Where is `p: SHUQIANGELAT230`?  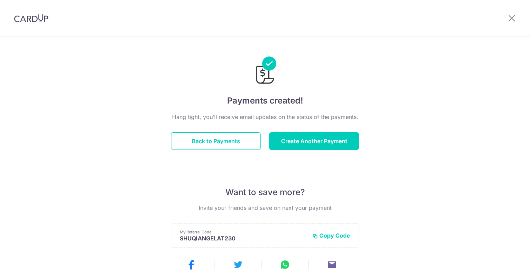
p: SHUQIANGELAT230 is located at coordinates (243, 238).